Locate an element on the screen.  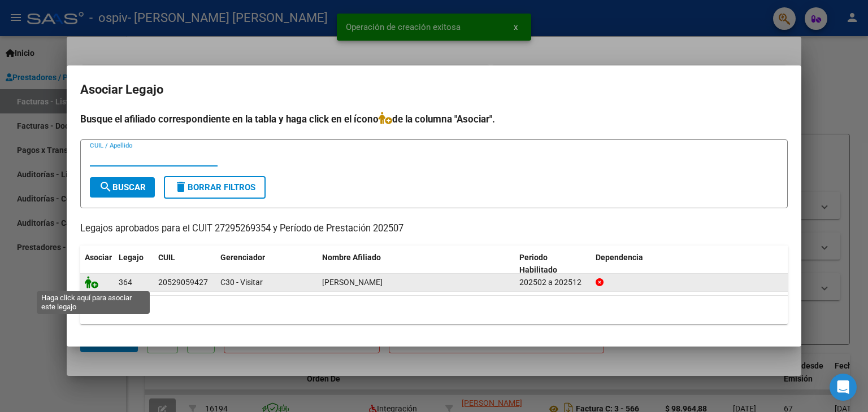
div: Open Intercom Messenger is located at coordinates (844, 388).